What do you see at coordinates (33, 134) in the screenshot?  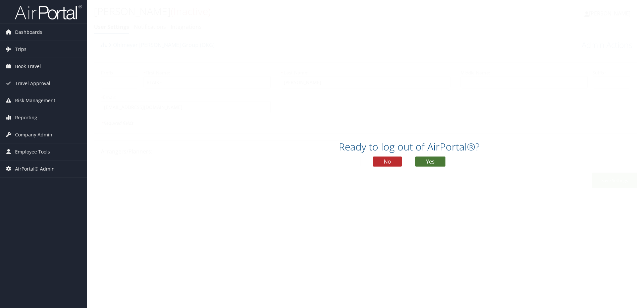 I see `span: Company Admin` at bounding box center [33, 134].